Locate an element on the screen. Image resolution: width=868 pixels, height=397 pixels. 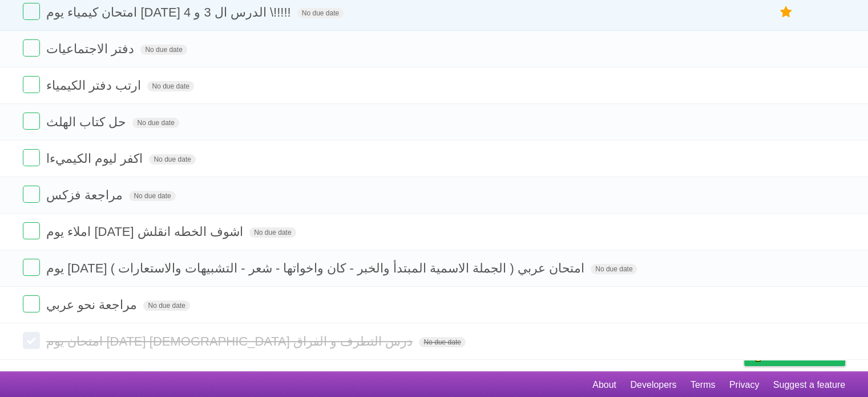
a: Terms is located at coordinates (704, 385).